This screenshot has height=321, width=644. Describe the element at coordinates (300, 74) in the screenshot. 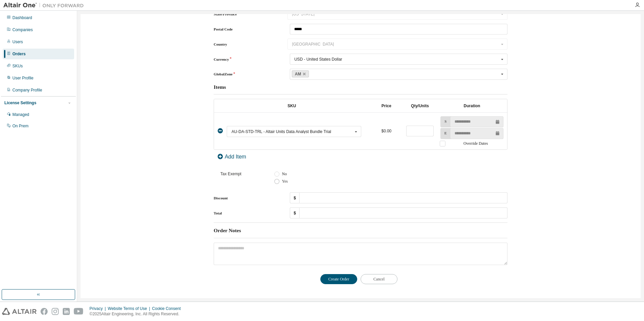

I see `a: AM` at that location.